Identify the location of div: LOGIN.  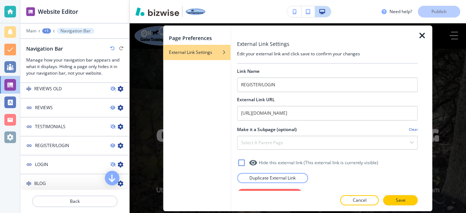
(75, 165).